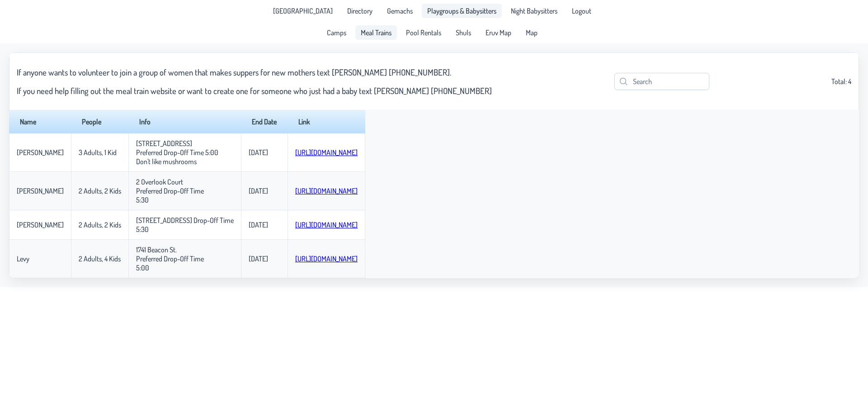  I want to click on li: Night Babysitters, so click(534, 11).